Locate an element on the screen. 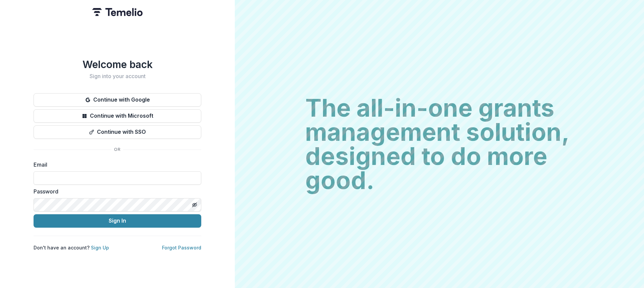 Image resolution: width=644 pixels, height=288 pixels. button: Continue with SSO is located at coordinates (117, 132).